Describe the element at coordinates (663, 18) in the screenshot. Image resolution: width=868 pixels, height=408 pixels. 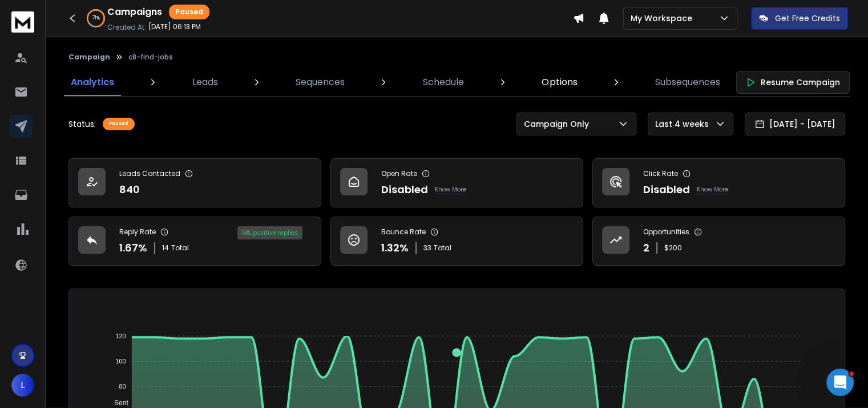
I see `p: My Workspace` at that location.